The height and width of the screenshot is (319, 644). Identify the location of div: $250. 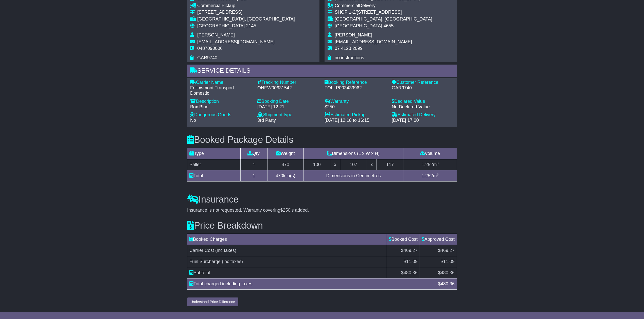
(356, 107).